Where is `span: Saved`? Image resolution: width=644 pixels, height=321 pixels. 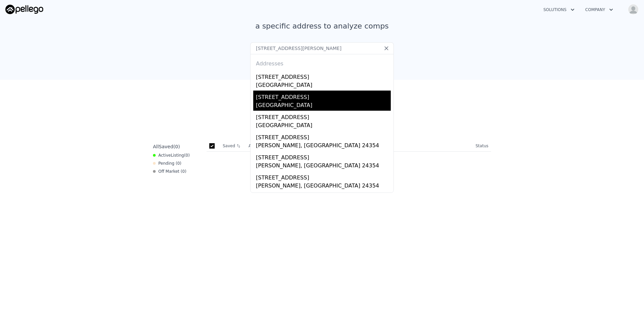 span: Saved is located at coordinates (166, 146).